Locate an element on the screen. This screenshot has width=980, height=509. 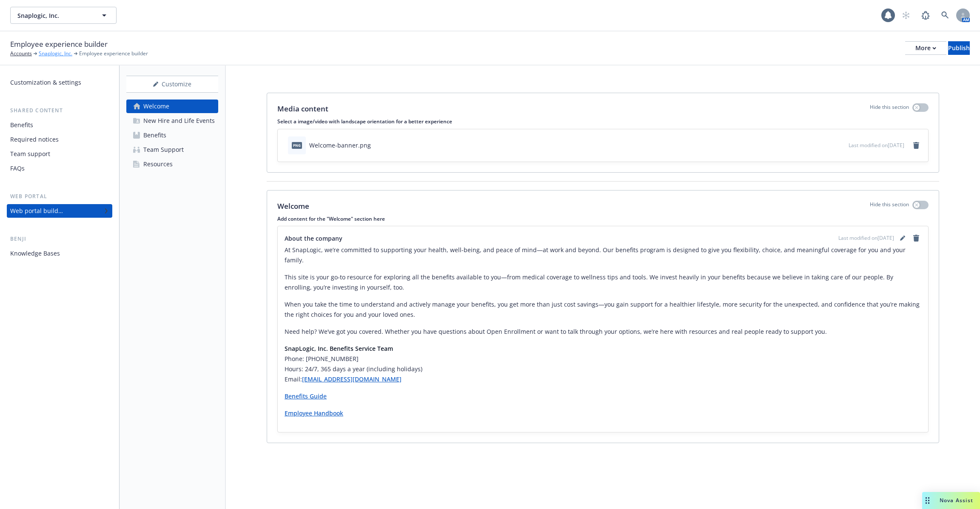
a: Required notices is located at coordinates (60, 140).